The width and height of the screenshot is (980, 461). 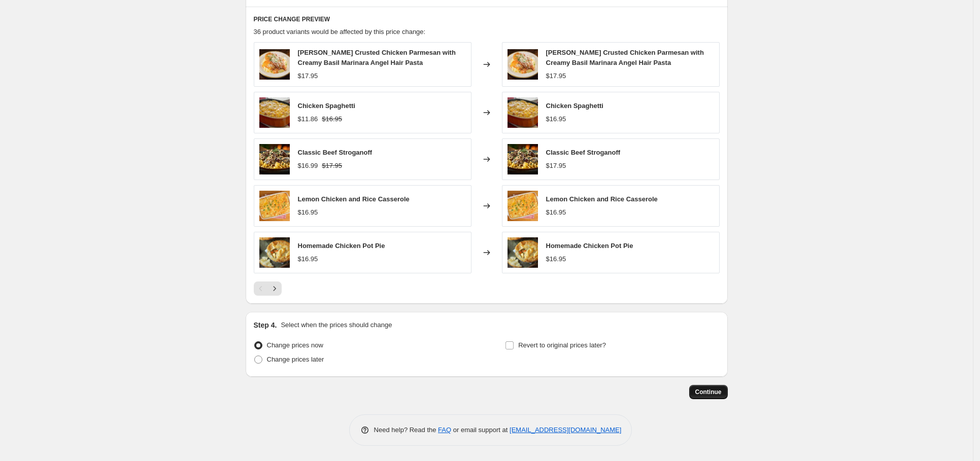 I want to click on div: $16.99, so click(x=308, y=166).